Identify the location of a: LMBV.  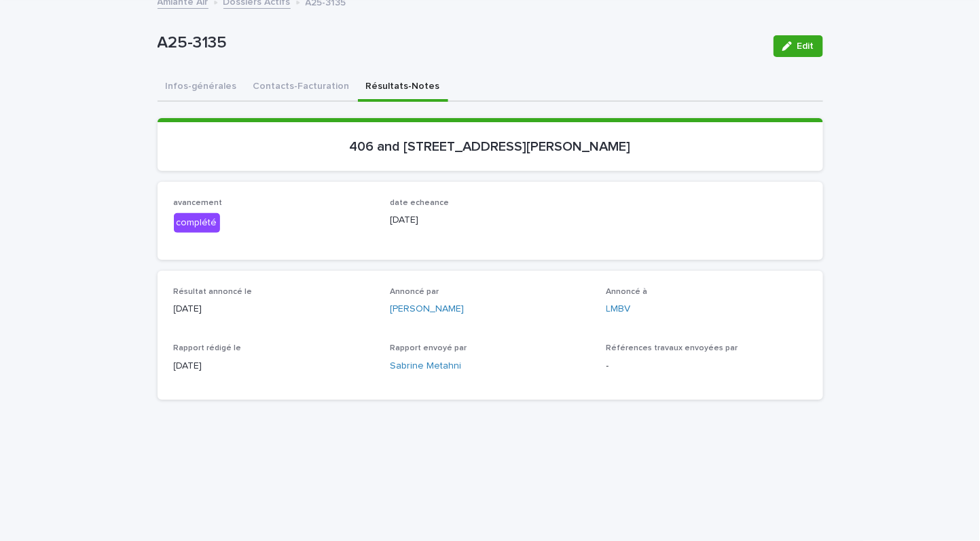
(618, 309).